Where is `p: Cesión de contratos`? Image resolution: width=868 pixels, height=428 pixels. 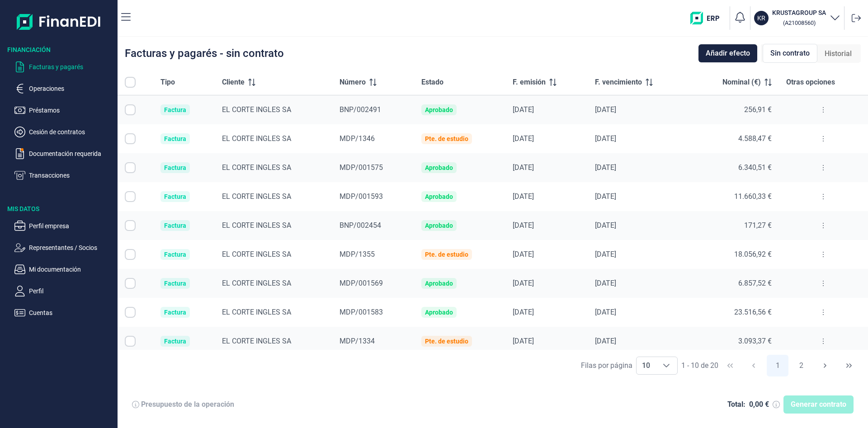
p: Cesión de contratos is located at coordinates (71, 132).